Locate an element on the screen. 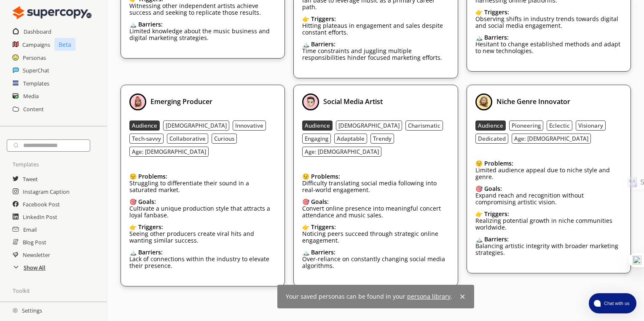  h2: LinkedIn Post is located at coordinates (40, 217).